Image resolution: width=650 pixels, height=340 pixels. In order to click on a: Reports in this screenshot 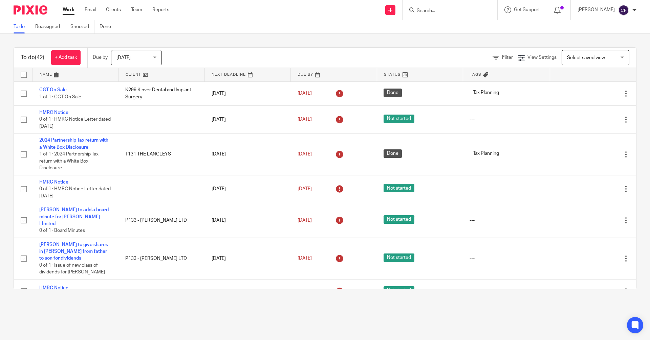, I will do `click(161, 10)`.